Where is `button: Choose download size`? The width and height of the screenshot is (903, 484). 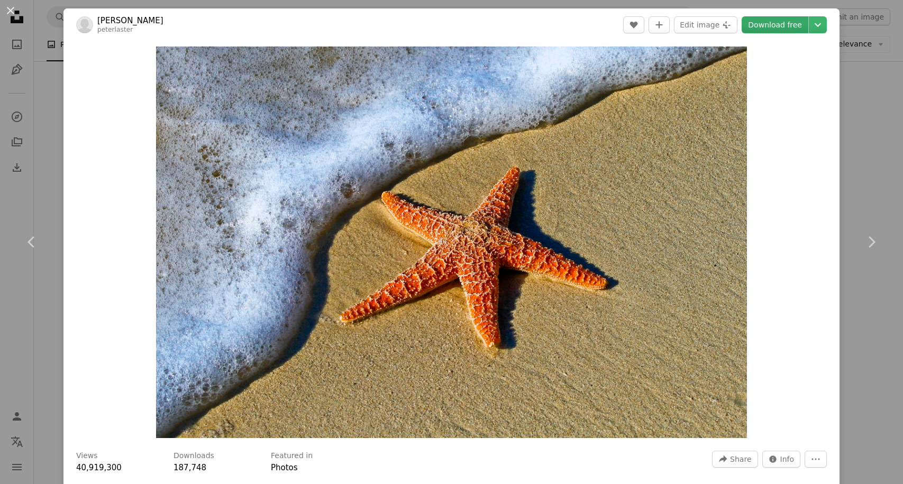
button: Choose download size is located at coordinates (818, 25).